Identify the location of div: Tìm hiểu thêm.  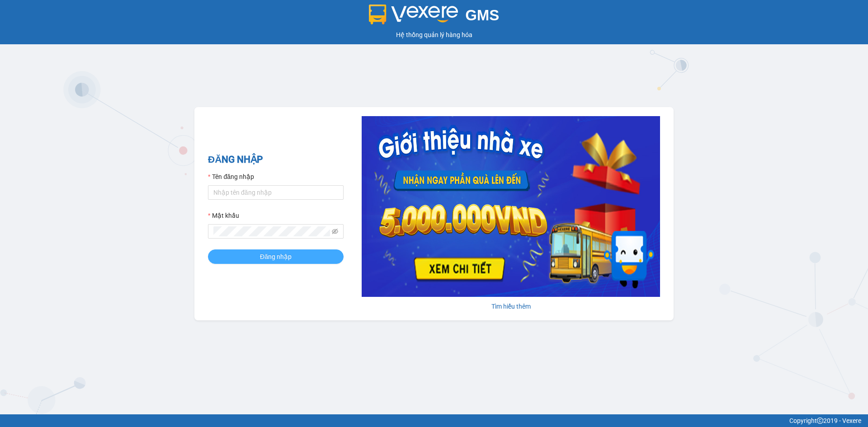
(511, 306).